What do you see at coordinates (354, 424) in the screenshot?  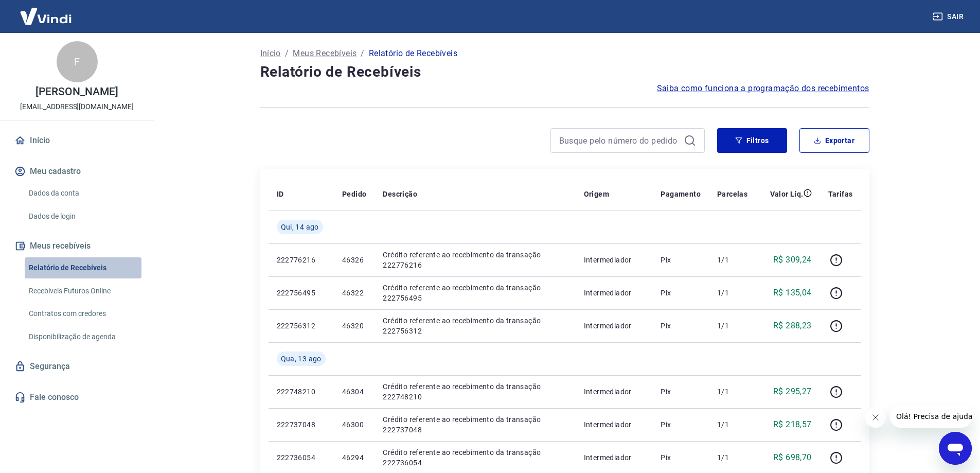 I see `p: 46300` at bounding box center [354, 424].